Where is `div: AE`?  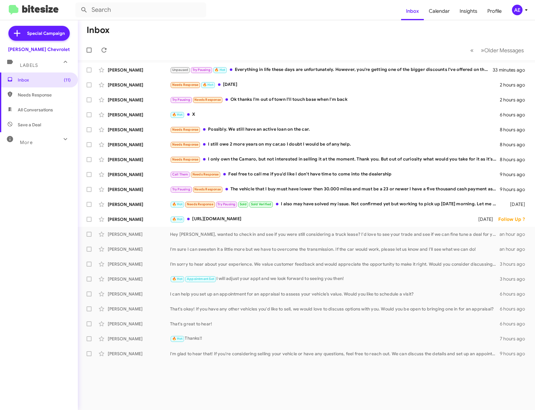 div: AE is located at coordinates (517, 10).